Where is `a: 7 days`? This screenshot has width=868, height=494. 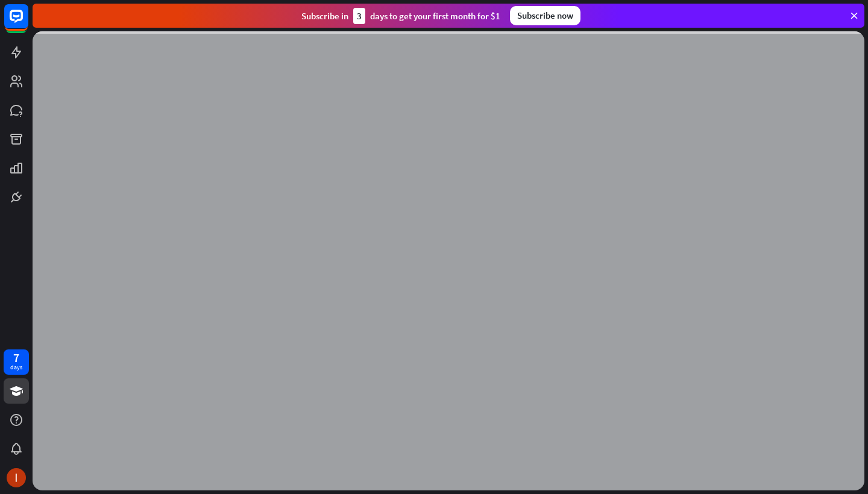
a: 7 days is located at coordinates (16, 362).